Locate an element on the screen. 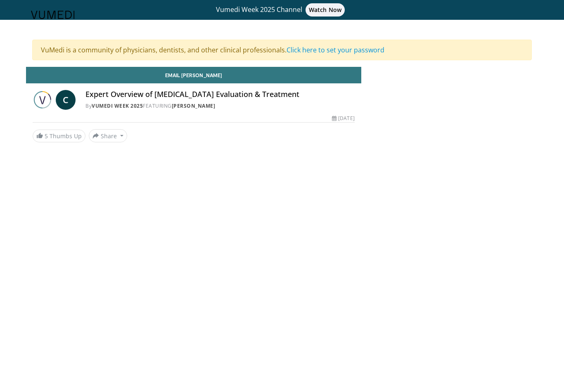 Image resolution: width=564 pixels, height=392 pixels. span: C is located at coordinates (65, 100).